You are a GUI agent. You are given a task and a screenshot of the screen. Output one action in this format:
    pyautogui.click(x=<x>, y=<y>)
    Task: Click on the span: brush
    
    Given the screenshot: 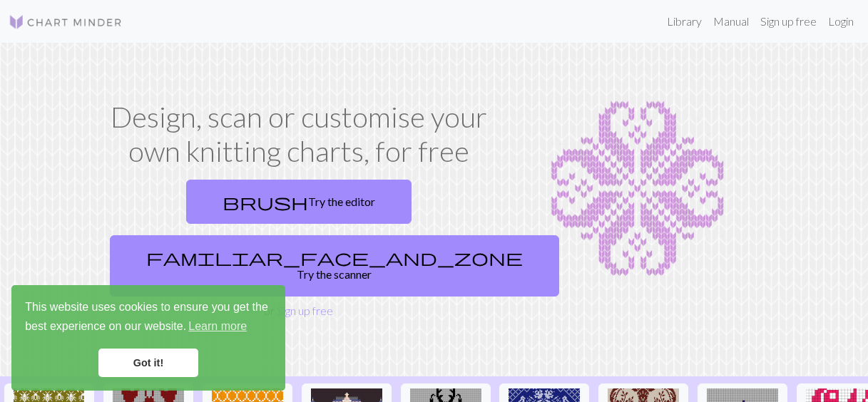 What is the action you would take?
    pyautogui.click(x=265, y=202)
    